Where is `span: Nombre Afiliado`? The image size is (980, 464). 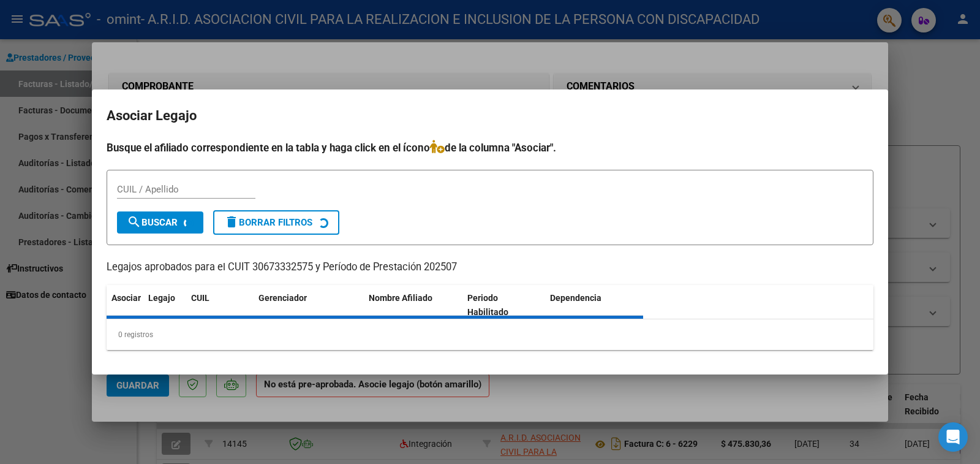 span: Nombre Afiliado is located at coordinates (401, 298).